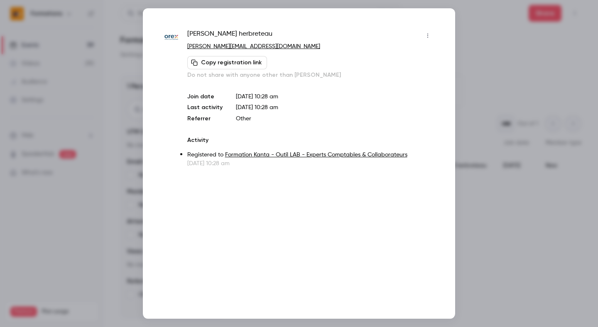  What do you see at coordinates (205, 119) in the screenshot?
I see `p: Referrer` at bounding box center [205, 119].